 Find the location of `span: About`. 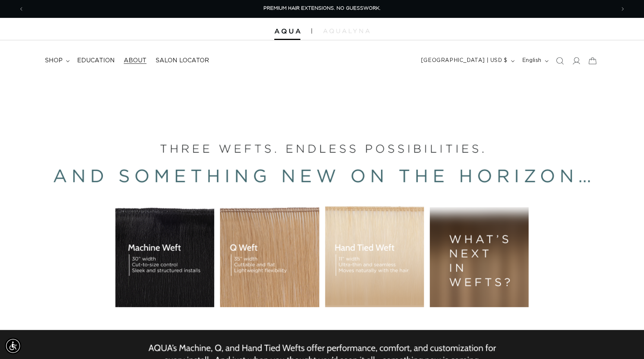

span: About is located at coordinates (135, 61).